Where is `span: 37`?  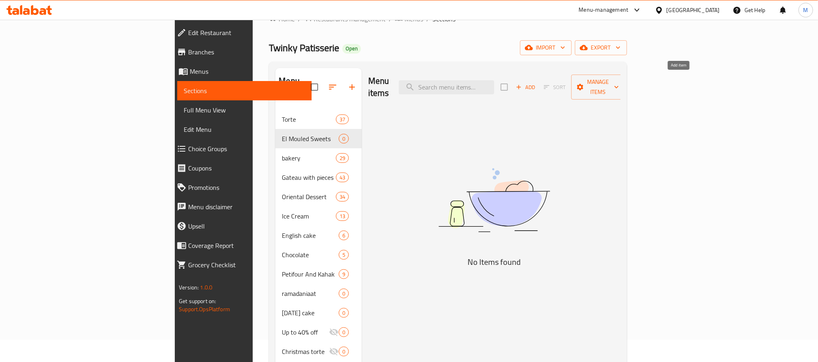 span: 37 is located at coordinates (342, 119).